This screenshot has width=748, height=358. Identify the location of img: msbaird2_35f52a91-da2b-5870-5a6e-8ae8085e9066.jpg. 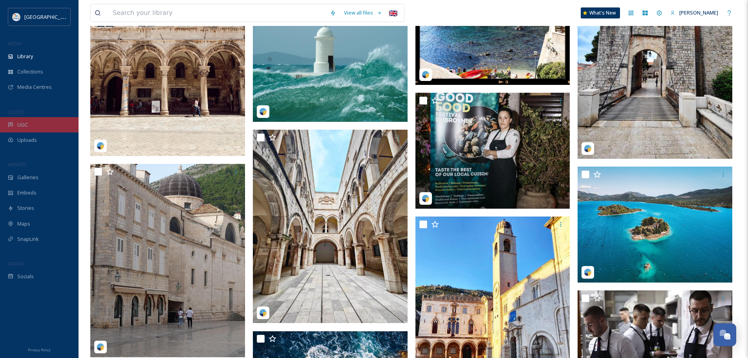
(330, 64).